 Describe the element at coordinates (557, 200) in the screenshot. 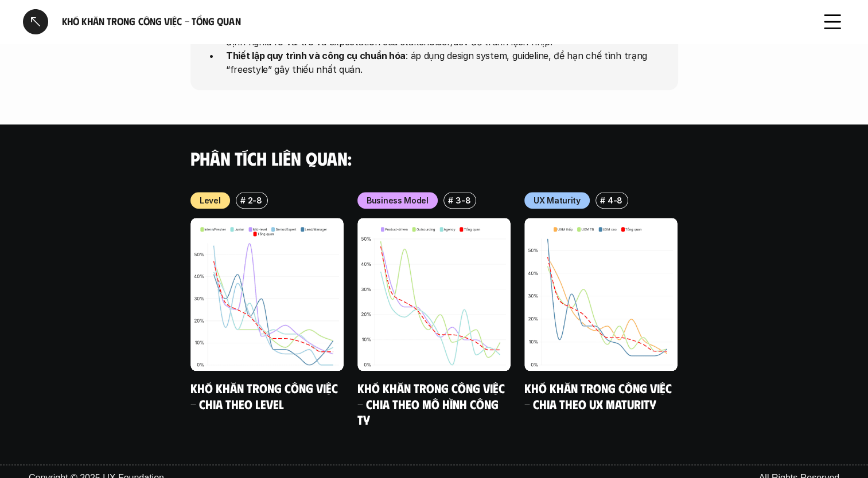

I see `p: UX Maturity` at that location.